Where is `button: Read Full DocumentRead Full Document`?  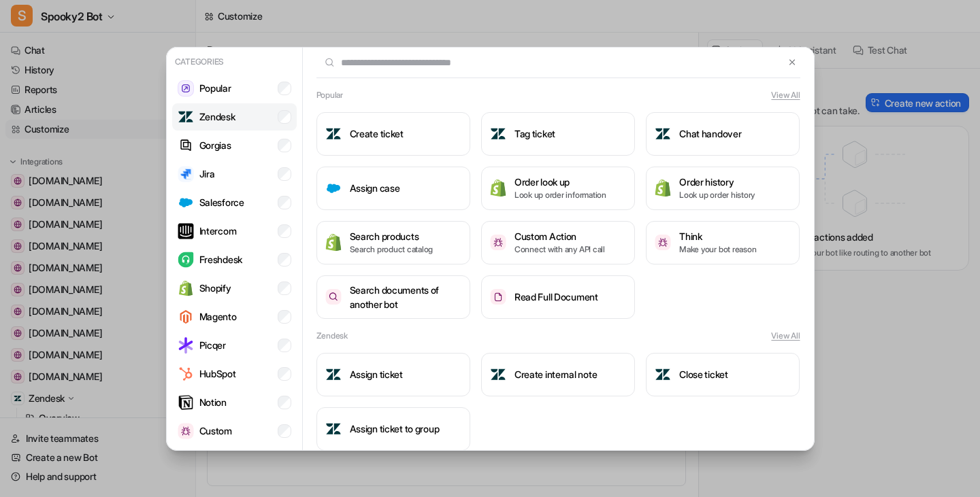
button: Read Full DocumentRead Full Document is located at coordinates (558, 297).